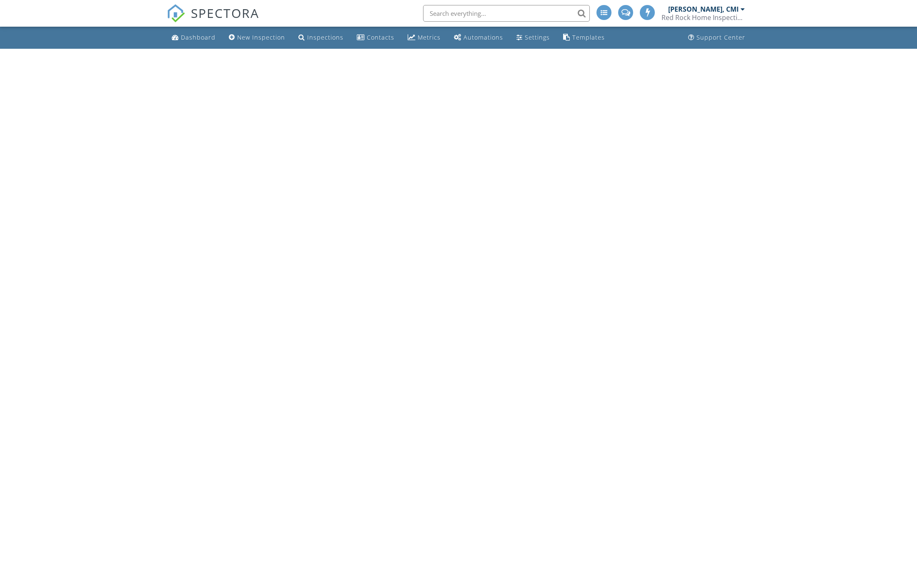 This screenshot has width=917, height=588. What do you see at coordinates (198, 37) in the screenshot?
I see `div: Dashboard` at bounding box center [198, 37].